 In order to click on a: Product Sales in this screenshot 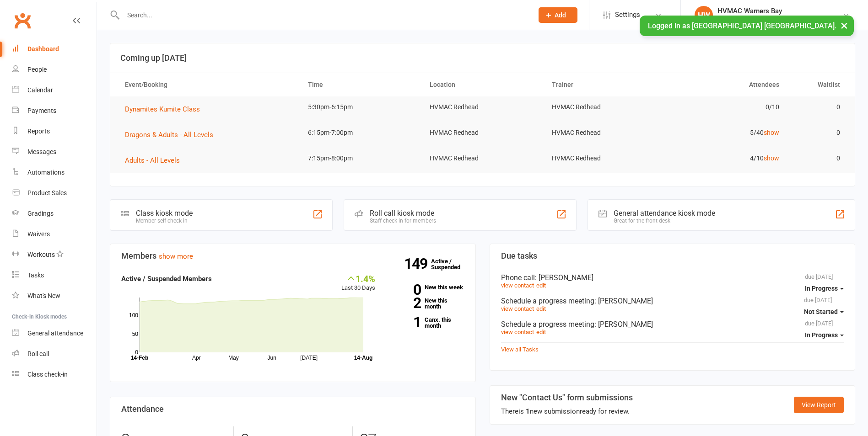, I will do `click(54, 193)`.